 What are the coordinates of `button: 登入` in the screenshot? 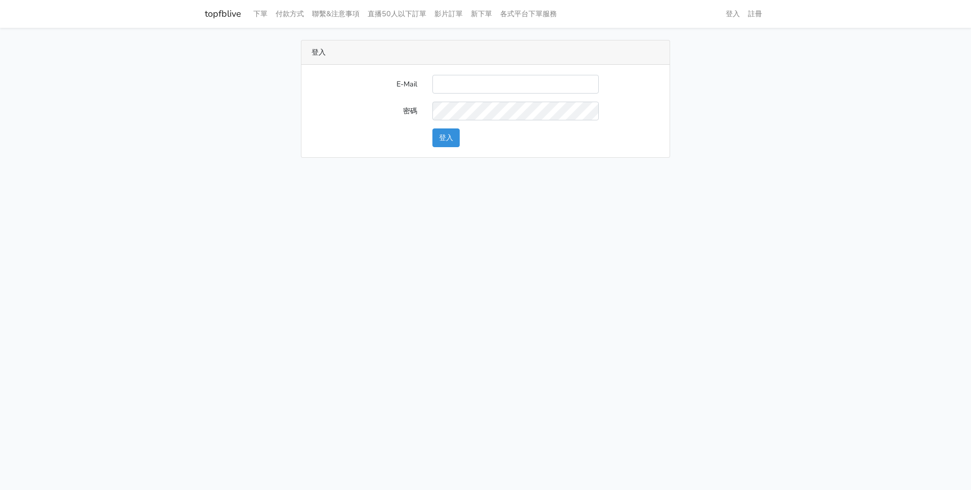 It's located at (446, 138).